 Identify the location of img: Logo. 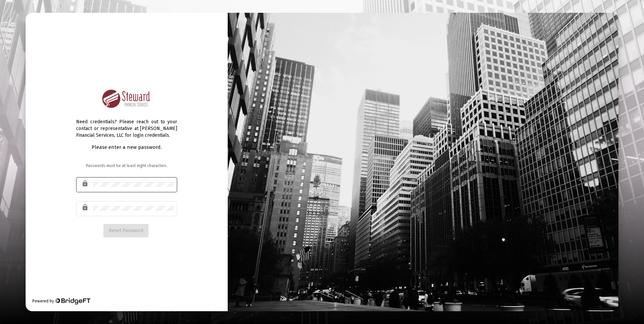
(127, 99).